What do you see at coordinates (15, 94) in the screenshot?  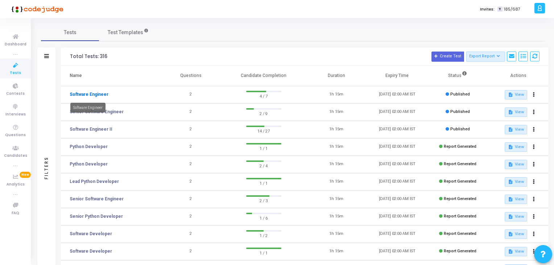 I see `span: Contests` at bounding box center [15, 94].